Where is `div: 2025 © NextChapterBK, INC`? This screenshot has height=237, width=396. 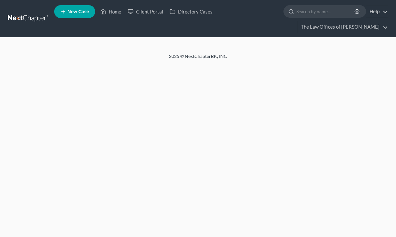 div: 2025 © NextChapterBK, INC is located at coordinates (198, 59).